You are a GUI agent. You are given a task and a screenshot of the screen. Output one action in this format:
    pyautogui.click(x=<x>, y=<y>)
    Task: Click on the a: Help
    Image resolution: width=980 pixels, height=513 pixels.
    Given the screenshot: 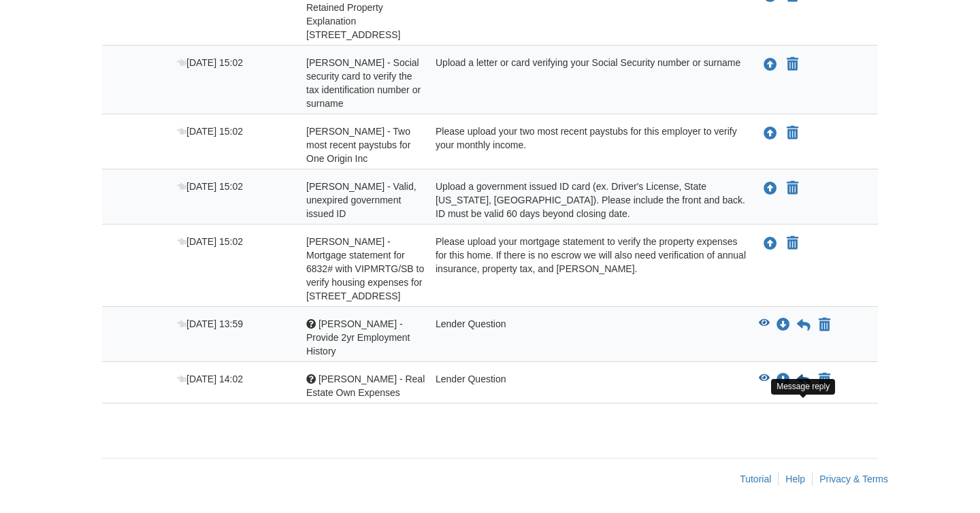 What is the action you would take?
    pyautogui.click(x=794, y=479)
    